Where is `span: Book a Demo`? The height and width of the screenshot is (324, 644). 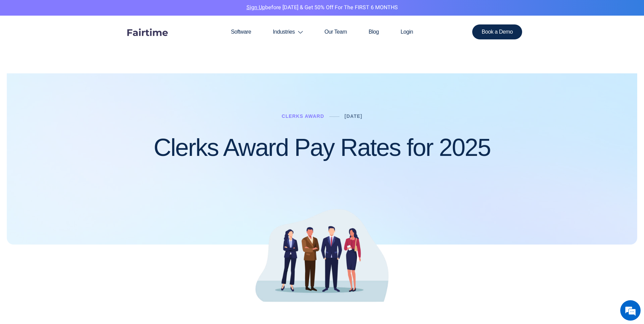 span: Book a Demo is located at coordinates (497, 32).